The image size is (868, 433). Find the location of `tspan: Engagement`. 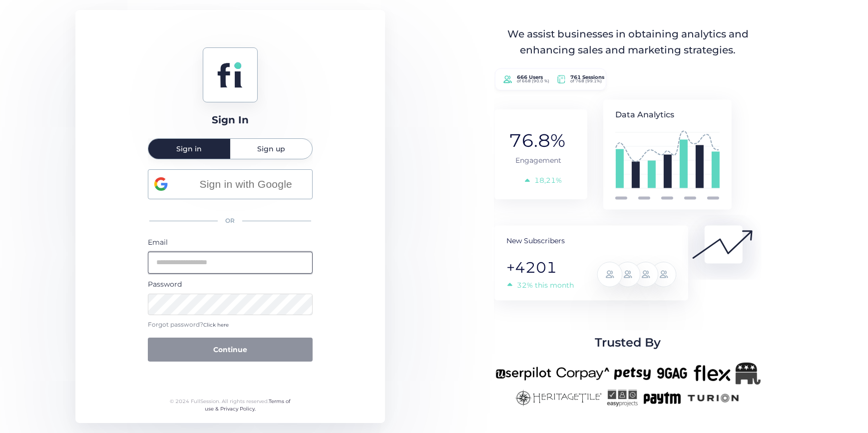

tspan: Engagement is located at coordinates (538, 160).